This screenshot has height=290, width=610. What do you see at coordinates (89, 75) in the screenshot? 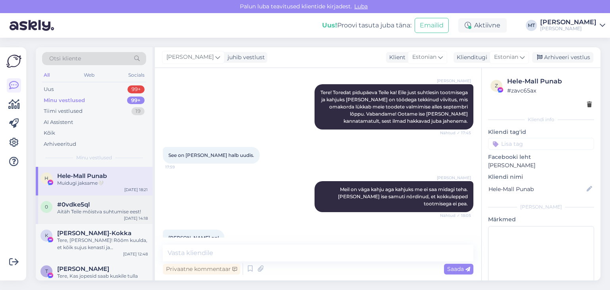
I see `div: Web` at bounding box center [89, 75].